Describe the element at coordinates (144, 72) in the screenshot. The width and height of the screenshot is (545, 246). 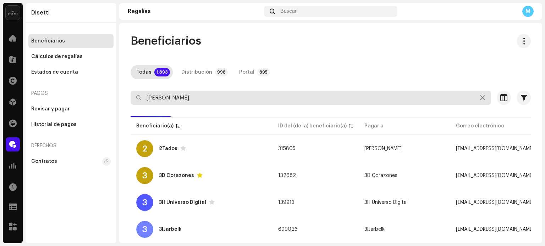
I see `div: Todas` at that location.